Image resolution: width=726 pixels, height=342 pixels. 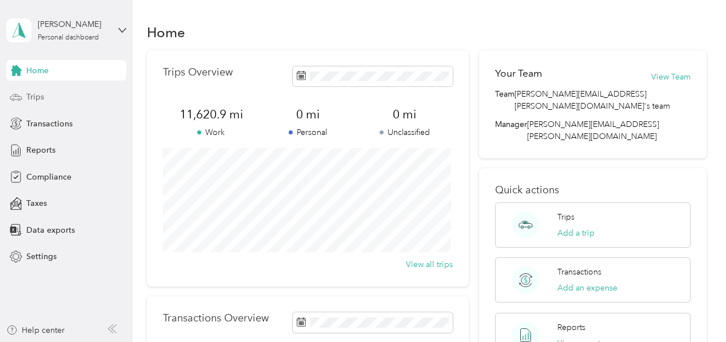 I want to click on span: Manager, so click(x=511, y=130).